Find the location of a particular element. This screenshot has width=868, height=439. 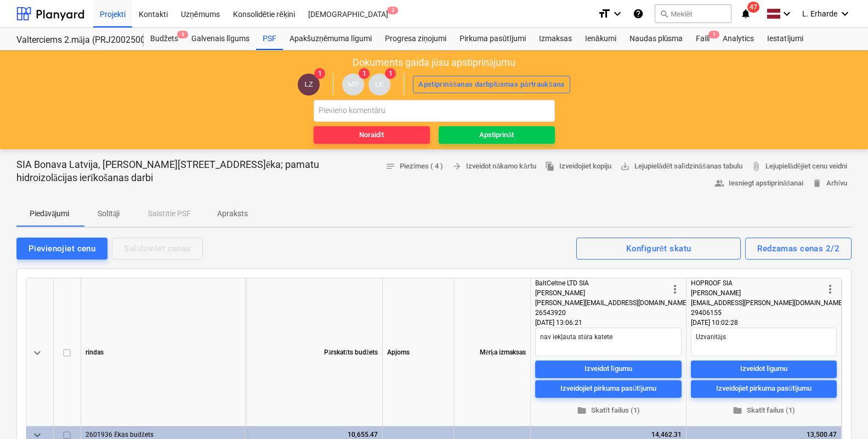

div: Pirkuma pasūtījumi is located at coordinates (492, 39).